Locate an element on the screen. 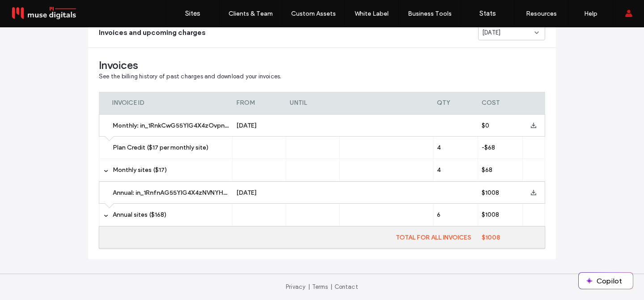 The width and height of the screenshot is (644, 300). label: Clients & Team is located at coordinates (251, 14).